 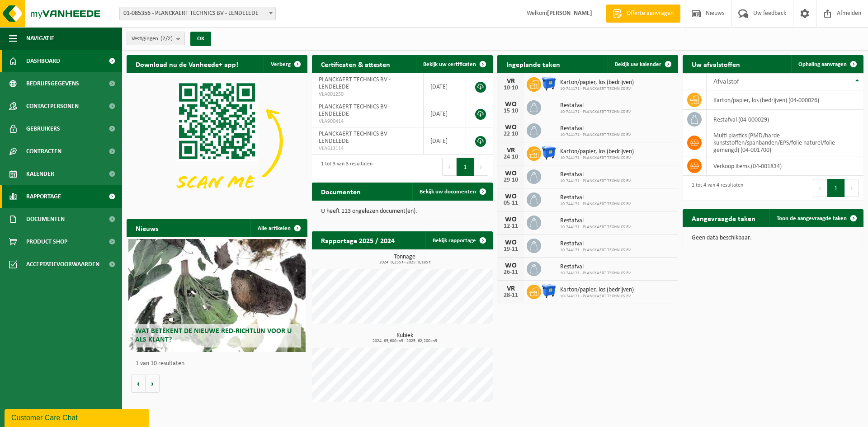 I want to click on span: VLA613114, so click(x=367, y=149).